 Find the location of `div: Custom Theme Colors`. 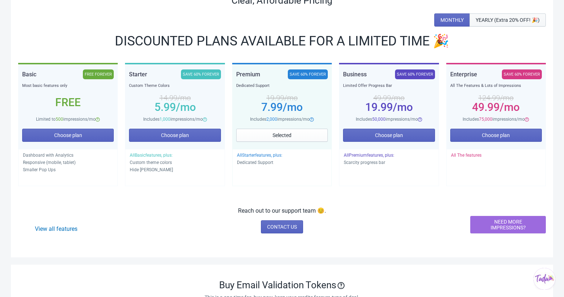

div: Custom Theme Colors is located at coordinates (175, 86).